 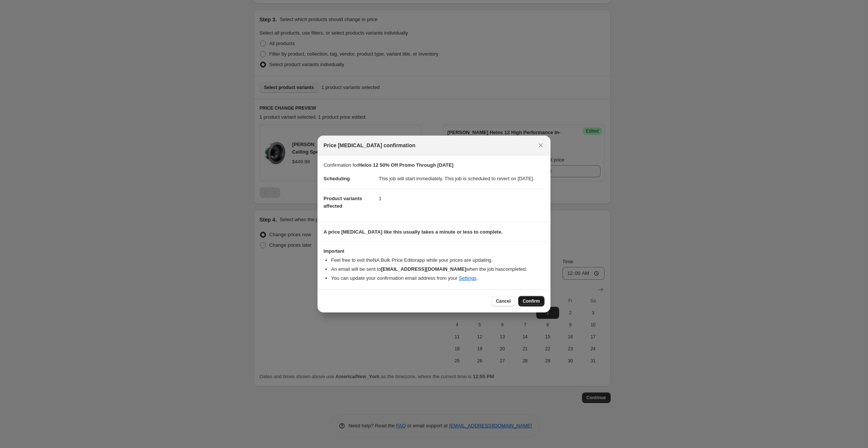 I want to click on a: Settings, so click(x=468, y=278).